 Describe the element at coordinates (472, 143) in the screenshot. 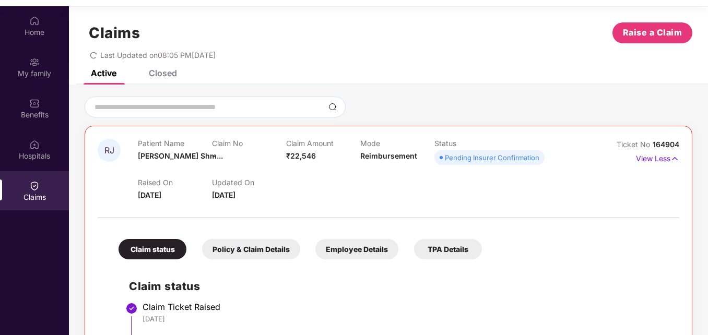

I see `p: Status` at that location.